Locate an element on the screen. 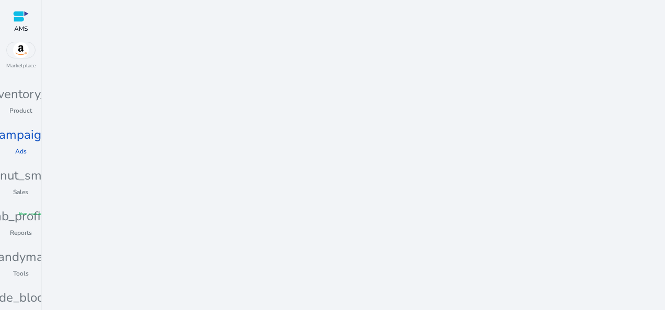 The height and width of the screenshot is (310, 665). p: AMS is located at coordinates (21, 29).